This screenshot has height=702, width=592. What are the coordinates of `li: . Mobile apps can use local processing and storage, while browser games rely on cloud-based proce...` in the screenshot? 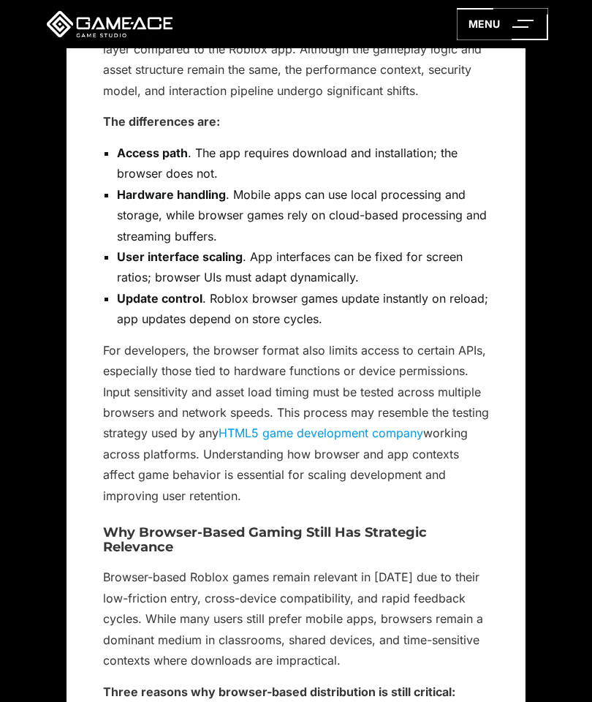 It's located at (303, 215).